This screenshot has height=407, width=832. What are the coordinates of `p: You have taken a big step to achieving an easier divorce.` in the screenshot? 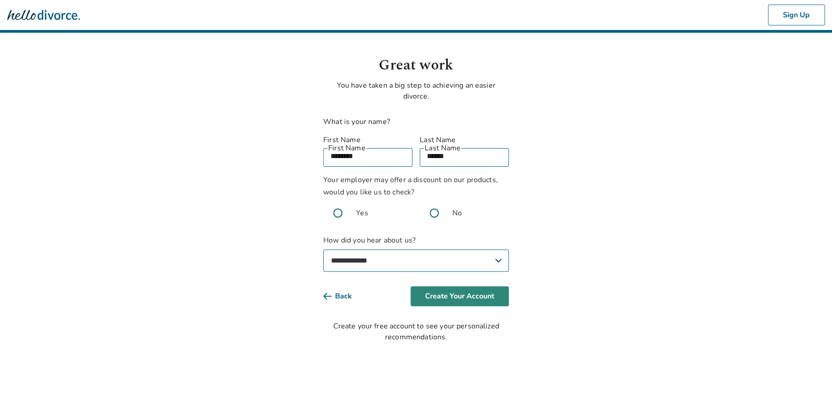 It's located at (416, 91).